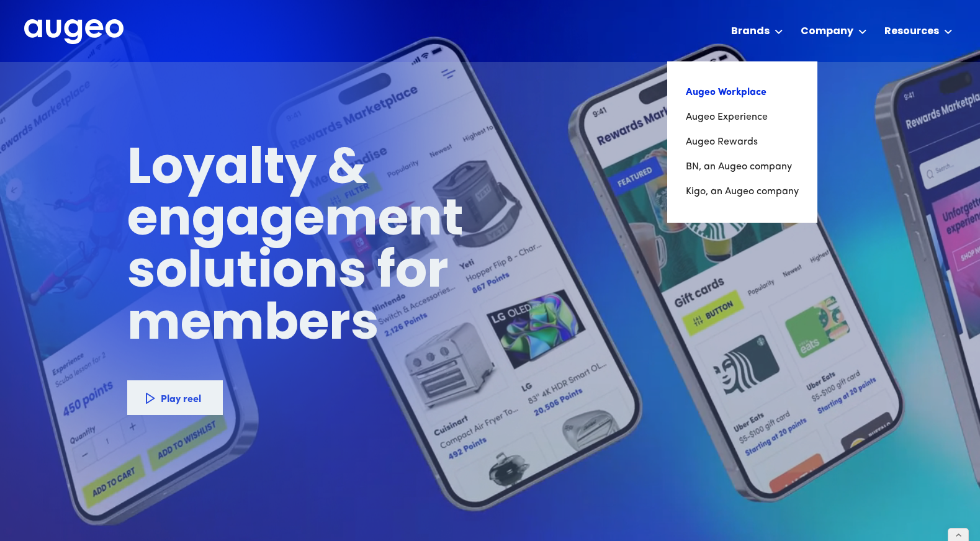 The width and height of the screenshot is (980, 541). Describe the element at coordinates (742, 192) in the screenshot. I see `a: Kigo, an Augeo company` at that location.